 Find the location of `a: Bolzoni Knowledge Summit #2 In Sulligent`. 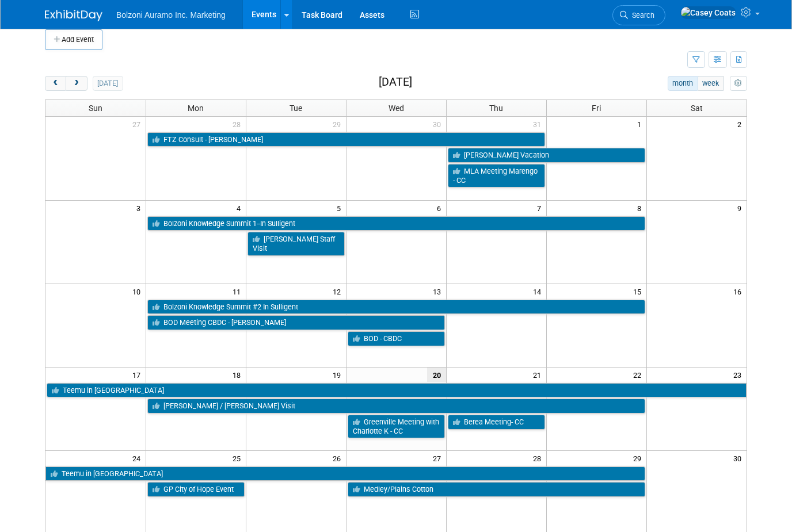

a: Bolzoni Knowledge Summit #2 In Sulligent is located at coordinates (396, 307).